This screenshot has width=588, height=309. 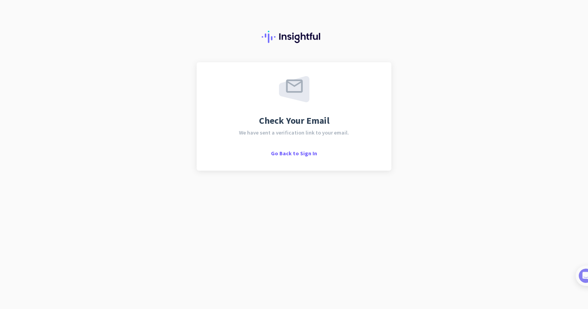 I want to click on span: Go Back to Sign In, so click(x=294, y=153).